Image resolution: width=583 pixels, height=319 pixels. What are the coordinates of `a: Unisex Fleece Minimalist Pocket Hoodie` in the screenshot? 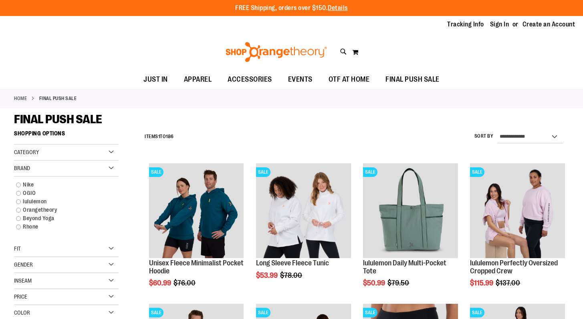 It's located at (196, 267).